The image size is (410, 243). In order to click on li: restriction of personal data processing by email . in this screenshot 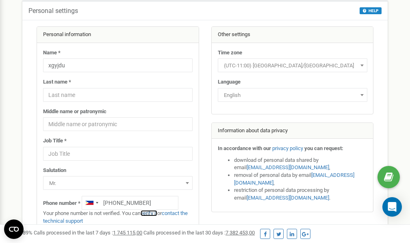, I will do `click(300, 194)`.